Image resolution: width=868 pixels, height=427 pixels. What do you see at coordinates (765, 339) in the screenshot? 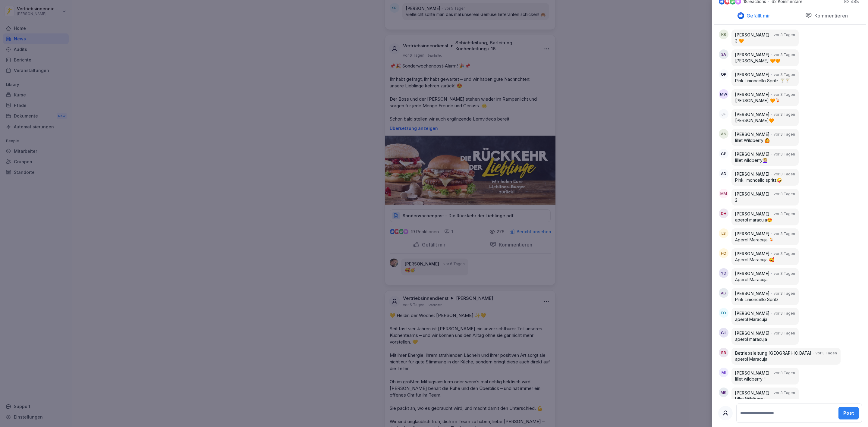
I see `p: aperol maracuja` at bounding box center [765, 339].